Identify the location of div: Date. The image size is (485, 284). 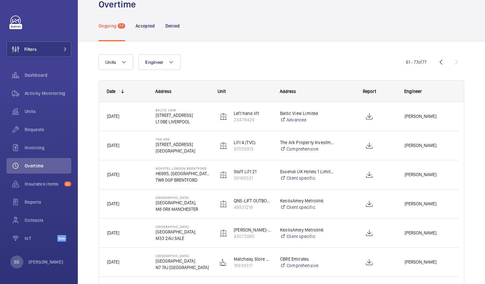
(111, 91).